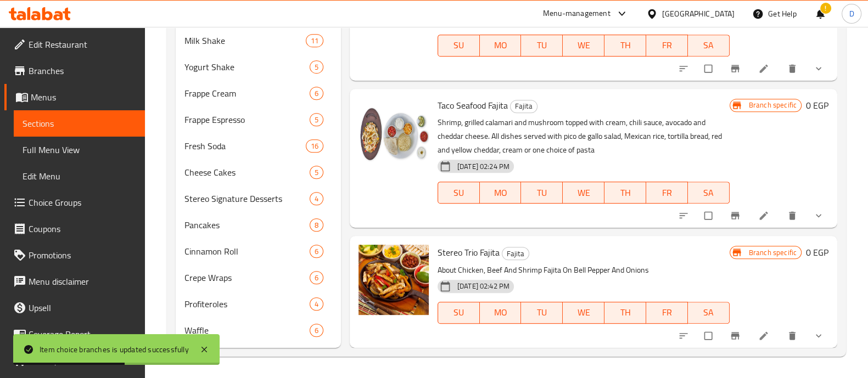 The width and height of the screenshot is (868, 378). Describe the element at coordinates (684, 215) in the screenshot. I see `button: sort-choices` at that location.